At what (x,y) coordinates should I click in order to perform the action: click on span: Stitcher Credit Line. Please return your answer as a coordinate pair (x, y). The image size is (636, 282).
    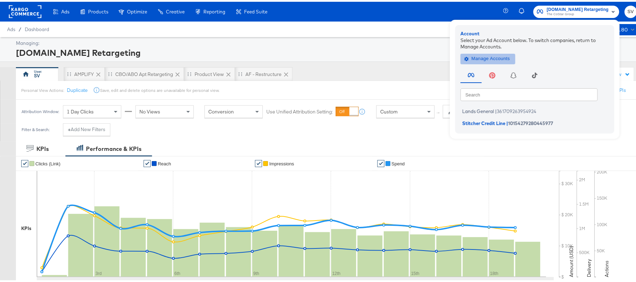
    Looking at the image, I should click on (484, 121).